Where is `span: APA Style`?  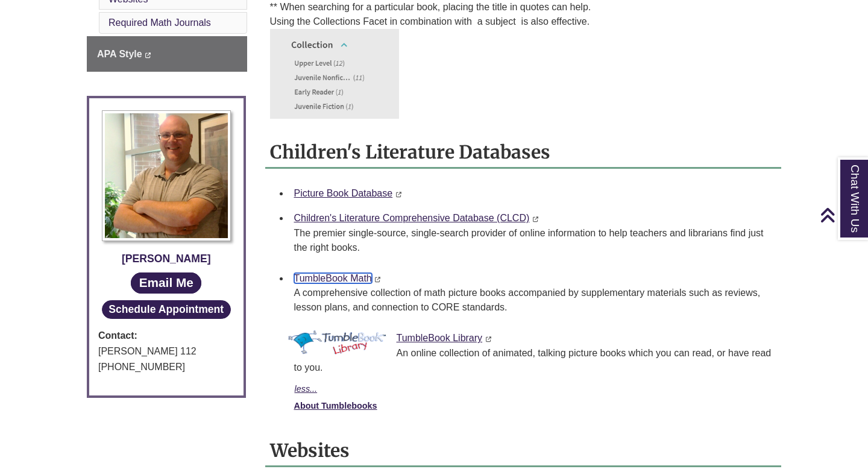 span: APA Style is located at coordinates (119, 54).